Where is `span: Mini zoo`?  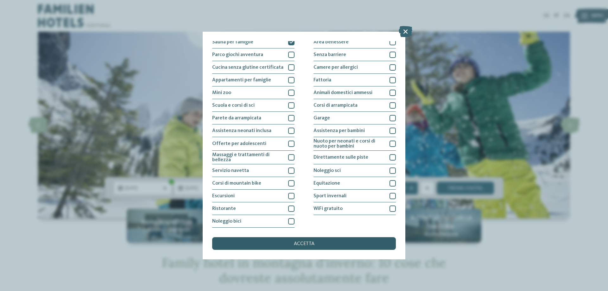 span: Mini zoo is located at coordinates (222, 93).